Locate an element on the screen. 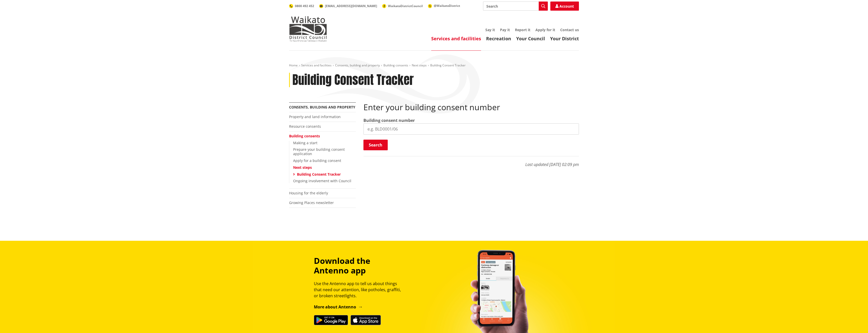 The width and height of the screenshot is (868, 333). a: Your District is located at coordinates (564, 38).